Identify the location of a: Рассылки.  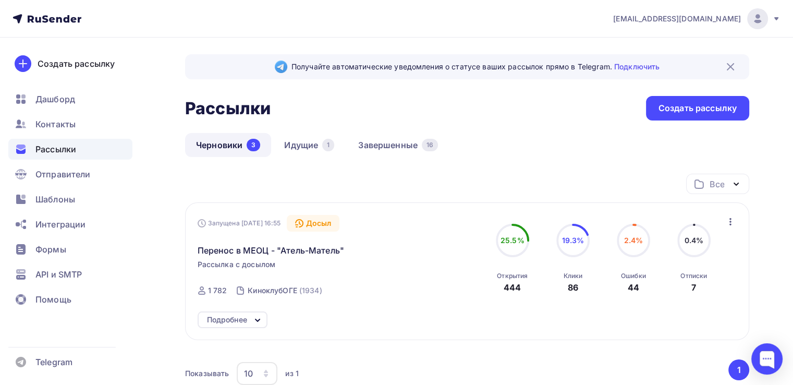
(70, 149).